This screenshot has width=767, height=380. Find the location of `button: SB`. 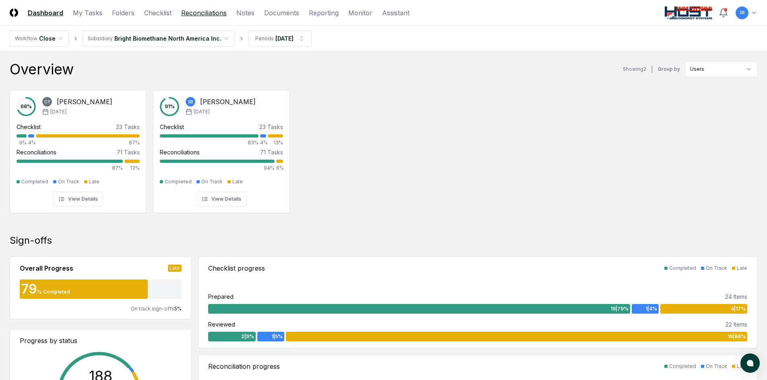

button: SB is located at coordinates (742, 13).